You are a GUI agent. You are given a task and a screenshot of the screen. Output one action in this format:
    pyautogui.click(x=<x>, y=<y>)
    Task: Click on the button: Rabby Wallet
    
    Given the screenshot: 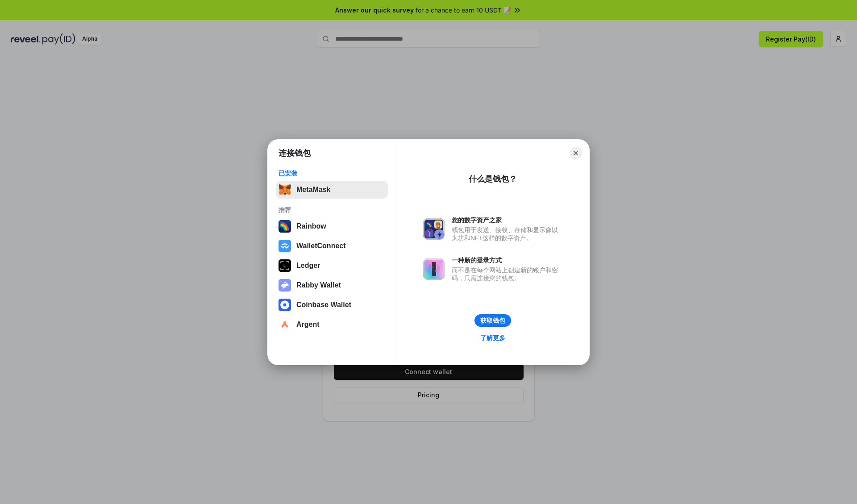 What is the action you would take?
    pyautogui.click(x=332, y=285)
    